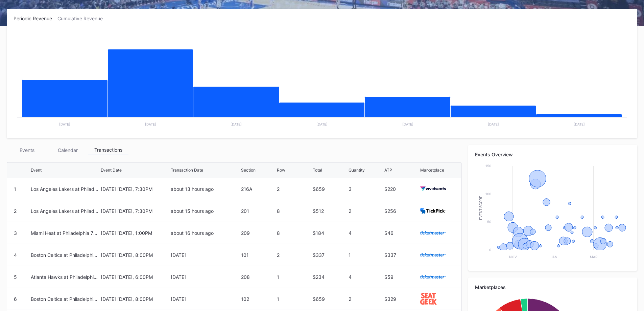 This screenshot has height=311, width=644. What do you see at coordinates (329, 277) in the screenshot?
I see `div: $234` at bounding box center [329, 277].